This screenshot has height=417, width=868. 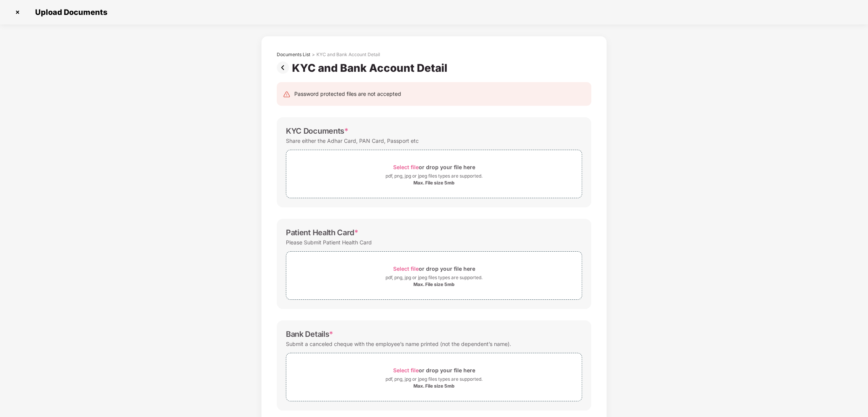 What do you see at coordinates (348, 94) in the screenshot?
I see `div: Password protected files are not accepted` at bounding box center [348, 94].